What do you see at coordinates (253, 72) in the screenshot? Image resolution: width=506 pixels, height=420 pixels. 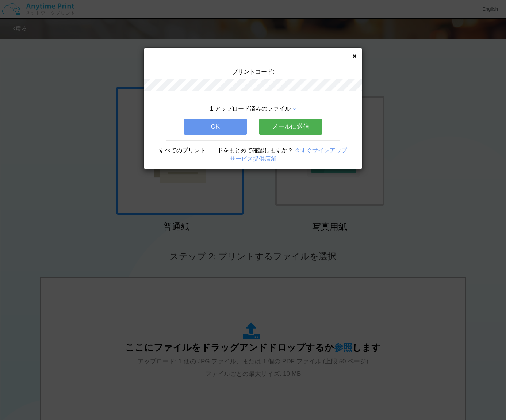 I see `span: プリントコード:` at bounding box center [253, 72].